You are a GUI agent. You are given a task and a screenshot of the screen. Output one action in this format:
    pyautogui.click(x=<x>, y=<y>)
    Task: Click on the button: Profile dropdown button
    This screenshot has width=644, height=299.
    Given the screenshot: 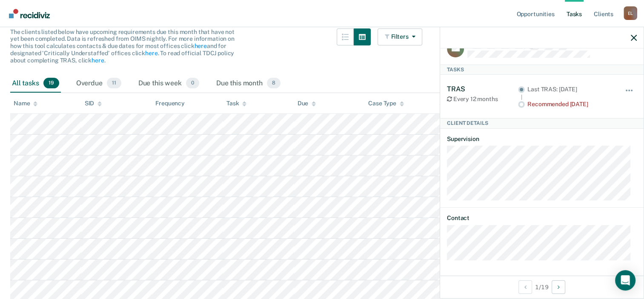 What is the action you would take?
    pyautogui.click(x=630, y=13)
    